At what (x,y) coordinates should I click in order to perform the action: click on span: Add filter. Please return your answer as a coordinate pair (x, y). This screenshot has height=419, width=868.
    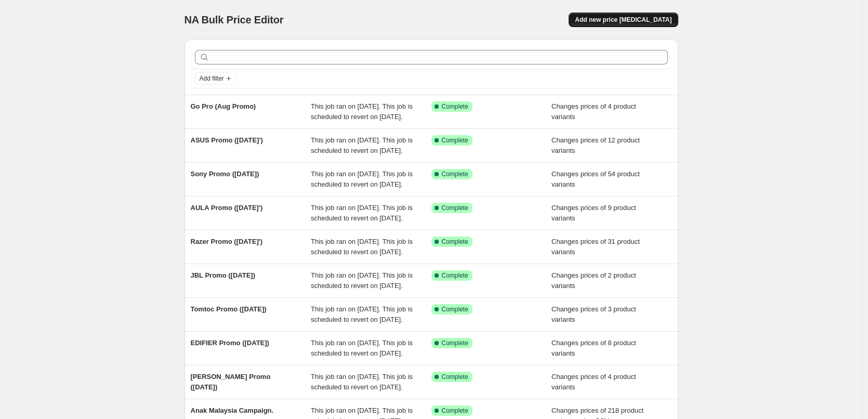
    Looking at the image, I should click on (212, 79).